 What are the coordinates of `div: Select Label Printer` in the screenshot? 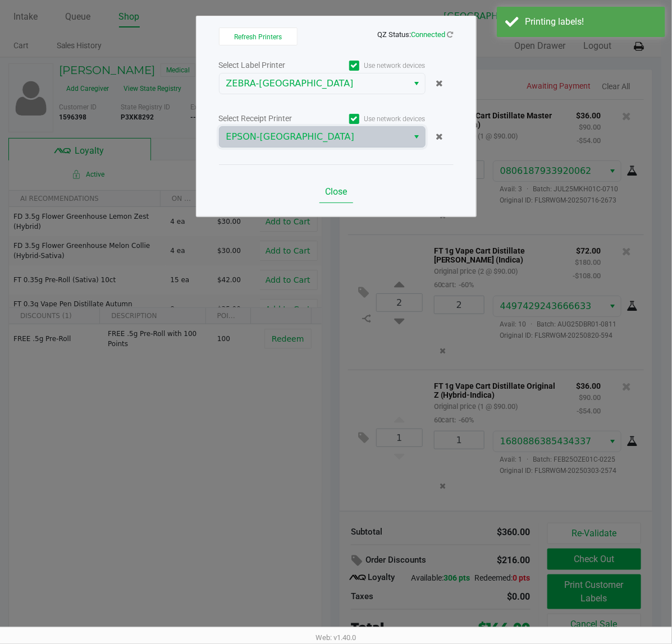 It's located at (271, 65).